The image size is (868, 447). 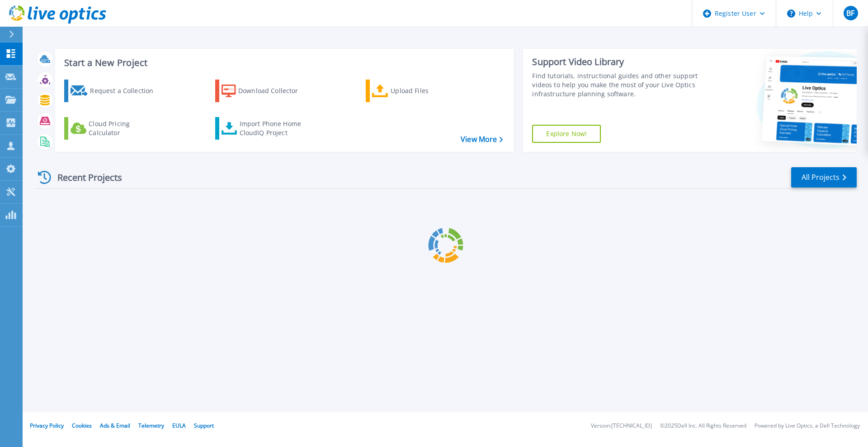 What do you see at coordinates (851, 13) in the screenshot?
I see `span: BF` at bounding box center [851, 13].